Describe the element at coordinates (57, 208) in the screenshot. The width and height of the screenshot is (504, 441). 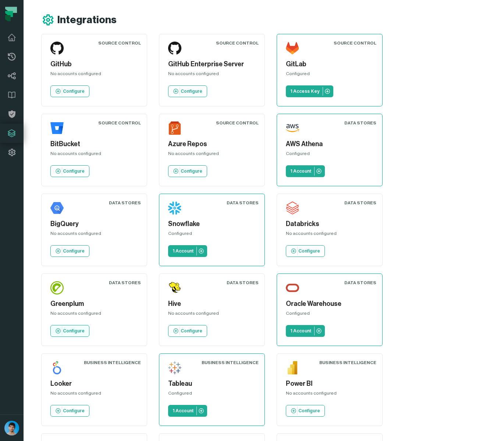
I see `img: BigQuery` at that location.